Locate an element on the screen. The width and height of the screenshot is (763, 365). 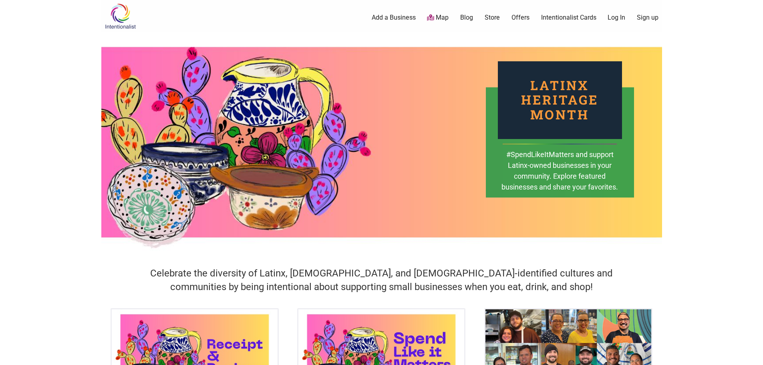
a: Blog is located at coordinates (467, 18).